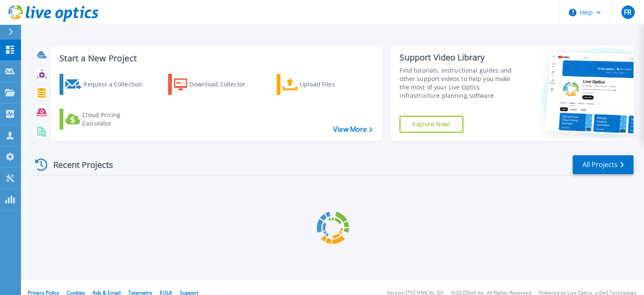 This screenshot has height=295, width=644. What do you see at coordinates (223, 84) in the screenshot?
I see `div: Download Collector` at bounding box center [223, 84].